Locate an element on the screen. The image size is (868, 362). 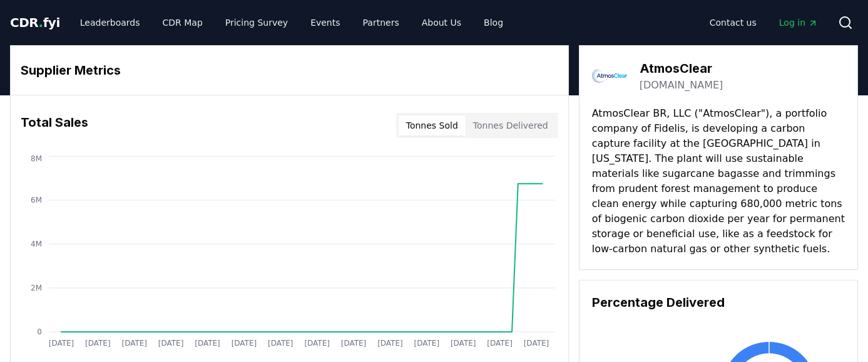
img: AtmosClear-logo is located at coordinates (610, 76).